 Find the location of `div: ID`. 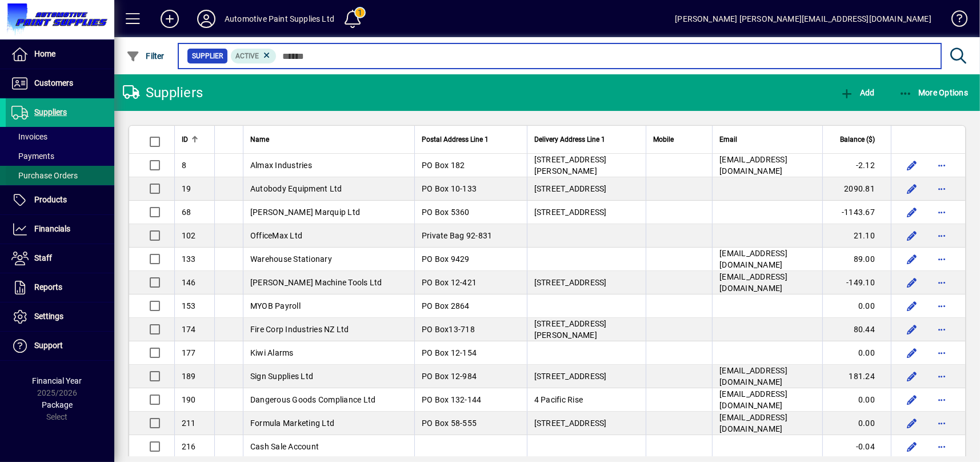

div: ID is located at coordinates (194, 139).